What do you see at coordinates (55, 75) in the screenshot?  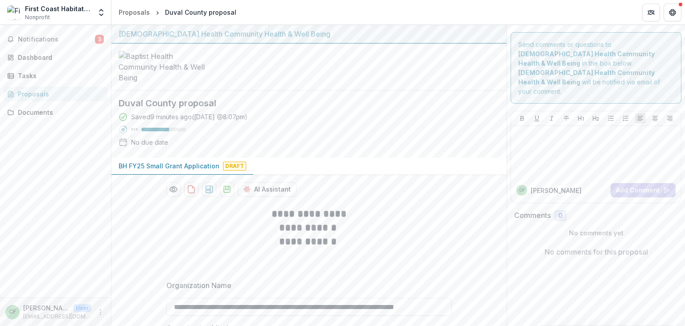 I see `a: Tasks` at bounding box center [55, 75].